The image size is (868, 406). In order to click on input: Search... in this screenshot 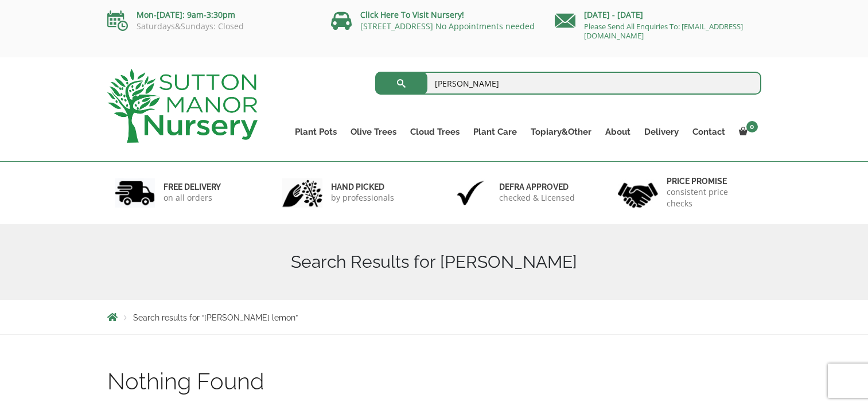, I will do `click(568, 83)`.